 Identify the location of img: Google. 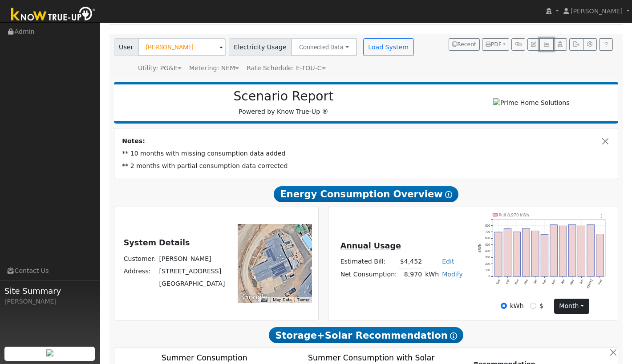
(255, 297).